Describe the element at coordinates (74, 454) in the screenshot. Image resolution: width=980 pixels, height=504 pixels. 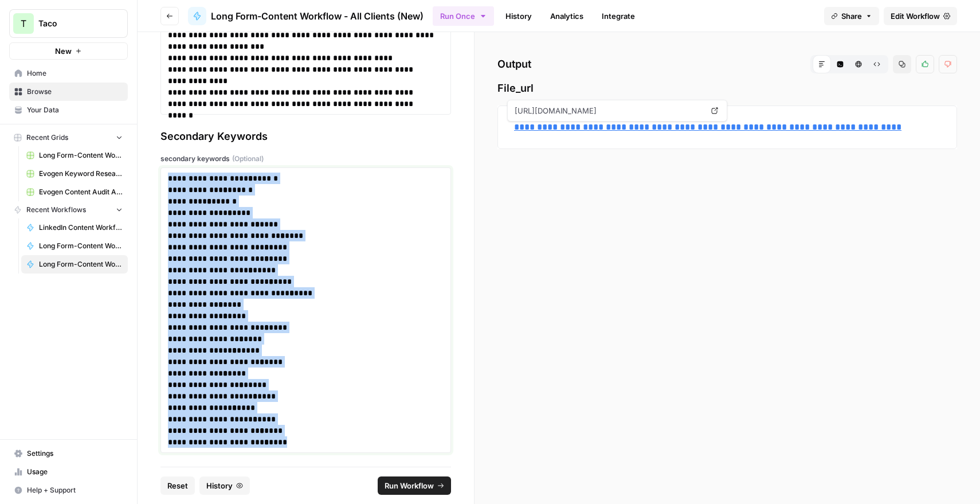
I see `span: Settings` at that location.